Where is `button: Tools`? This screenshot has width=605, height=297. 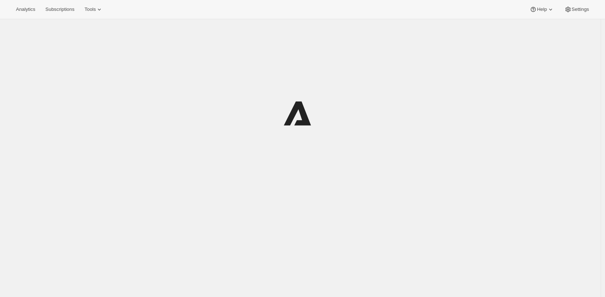 button: Tools is located at coordinates (93, 9).